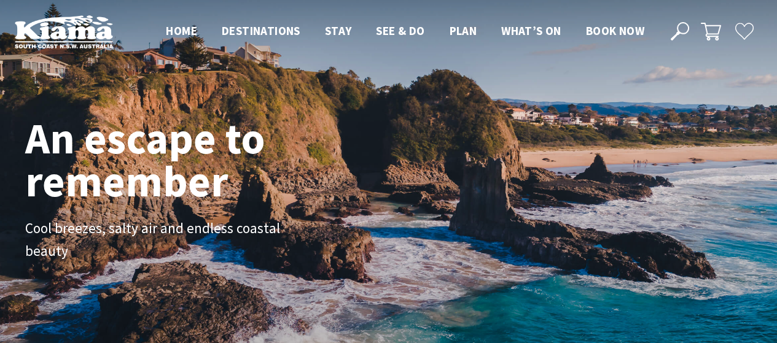 The image size is (777, 343). What do you see at coordinates (405, 31) in the screenshot?
I see `nav: Main Menu` at bounding box center [405, 31].